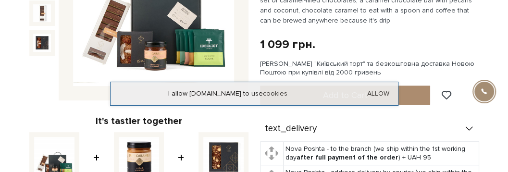 The width and height of the screenshot is (508, 172). I want to click on span: text_delivery, so click(291, 129).